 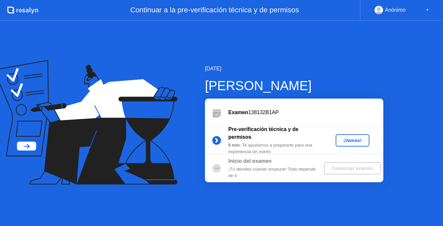 I want to click on div: : Te ayudamos a prepararte para una experiencia sin estrés, so click(x=275, y=149).